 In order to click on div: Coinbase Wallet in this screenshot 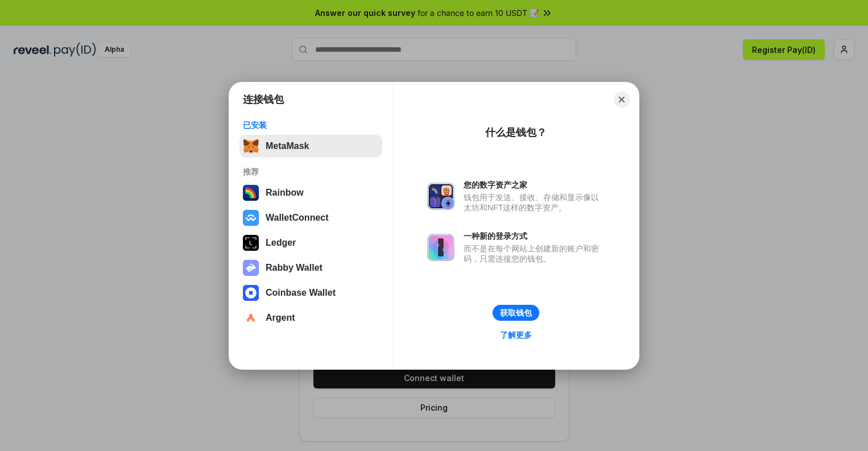, I will do `click(300, 293)`.